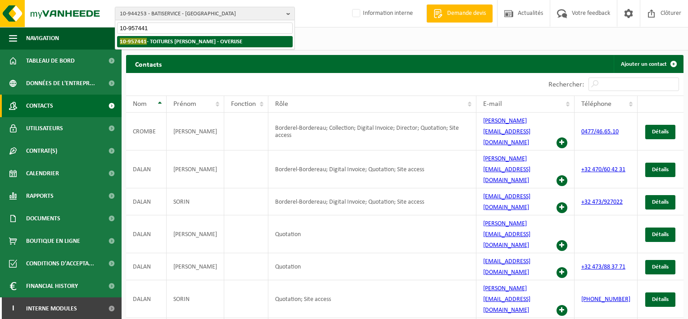 The height and width of the screenshot is (319, 688). What do you see at coordinates (60, 264) in the screenshot?
I see `span: Conditions d'accepta...` at bounding box center [60, 264].